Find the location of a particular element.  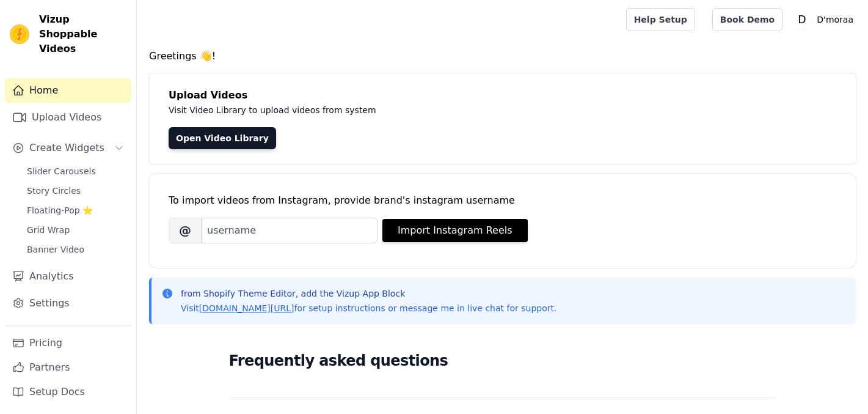

text: D is located at coordinates (802, 20).